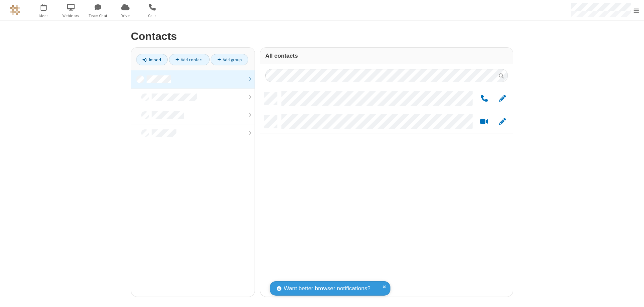 The height and width of the screenshot is (307, 644). I want to click on span: Meet, so click(44, 16).